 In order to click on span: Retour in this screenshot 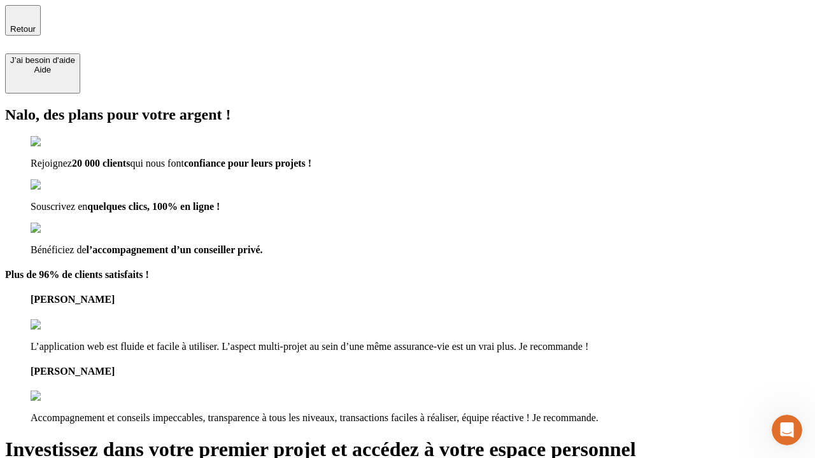, I will do `click(23, 29)`.